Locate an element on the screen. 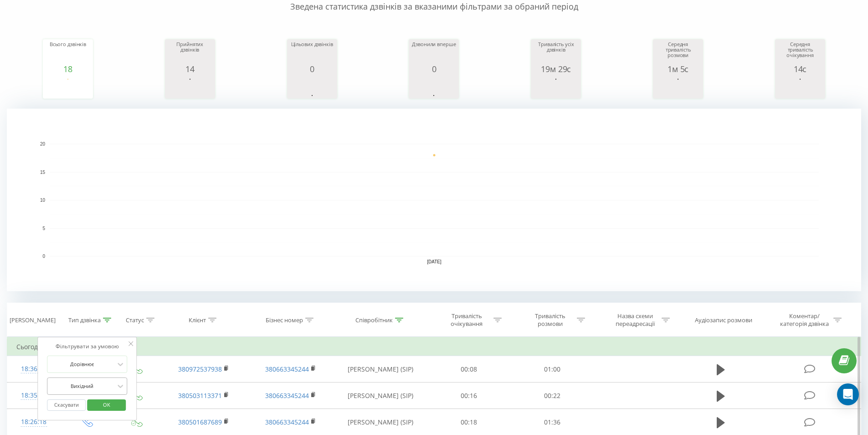 This screenshot has height=435, width=868. td: 00:16 is located at coordinates (469, 395).